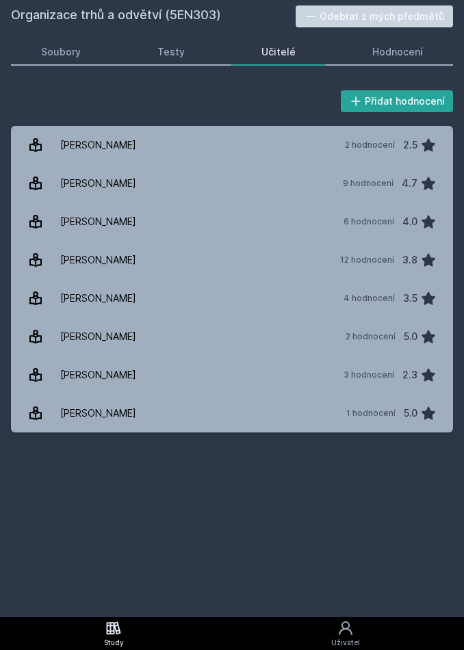  Describe the element at coordinates (368, 183) in the screenshot. I see `div: 9 hodnocení` at that location.